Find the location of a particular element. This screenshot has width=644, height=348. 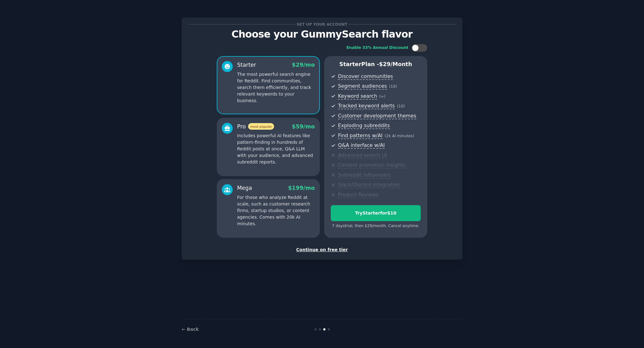

div: Try Starter for $10 is located at coordinates (376, 213).